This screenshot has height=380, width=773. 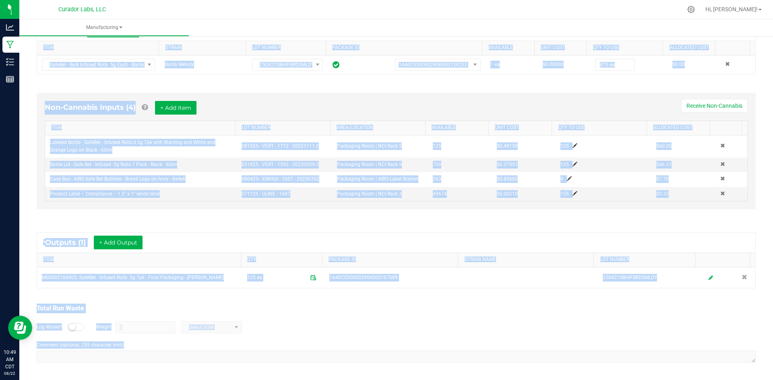 I want to click on span: Product Label – Compliance – 1.5” x 1" white label, so click(x=105, y=194).